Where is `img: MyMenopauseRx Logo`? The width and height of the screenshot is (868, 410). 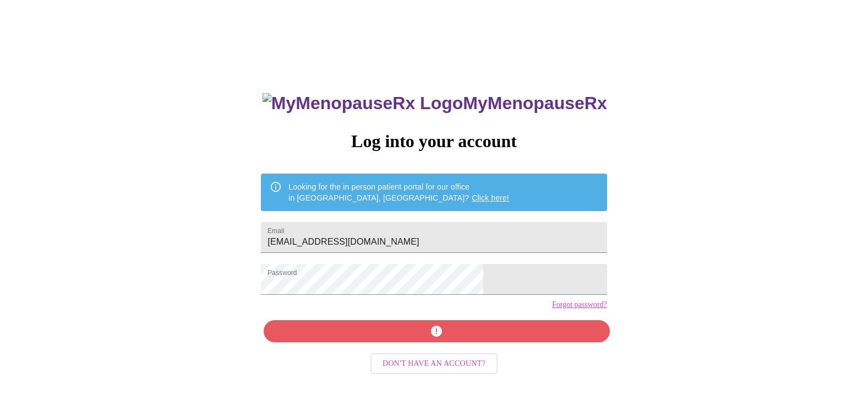
img: MyMenopauseRx Logo is located at coordinates (363, 103).